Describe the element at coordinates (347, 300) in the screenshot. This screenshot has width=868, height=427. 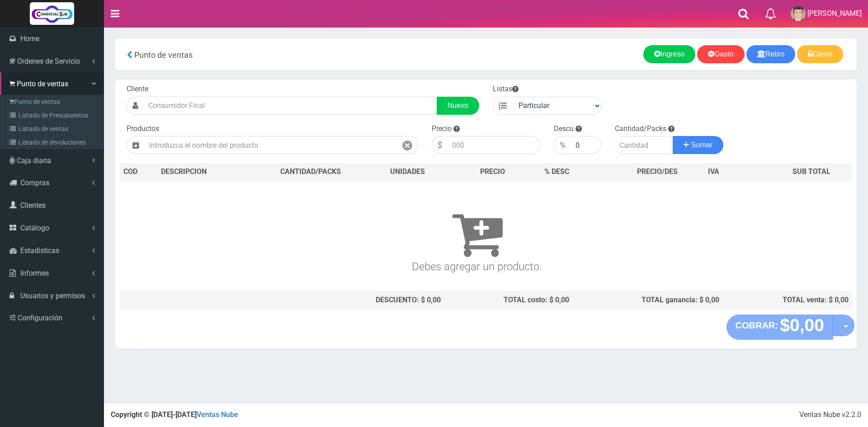
I see `div: DESCUENTO: $ 0,00` at that location.